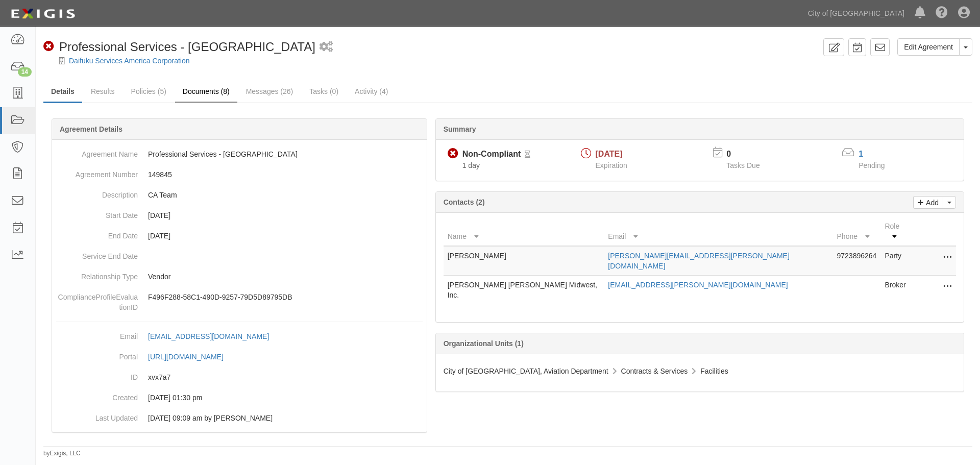  Describe the element at coordinates (25, 72) in the screenshot. I see `div: 14` at that location.